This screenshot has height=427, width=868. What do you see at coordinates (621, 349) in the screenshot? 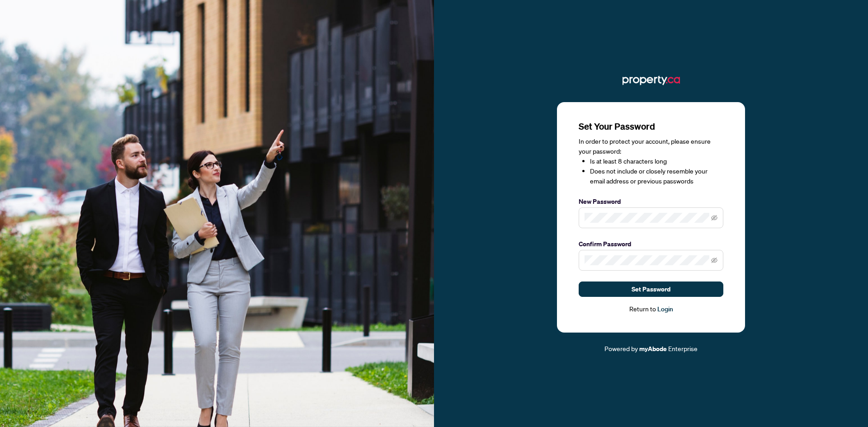
I see `span: Powered by` at bounding box center [621, 349].